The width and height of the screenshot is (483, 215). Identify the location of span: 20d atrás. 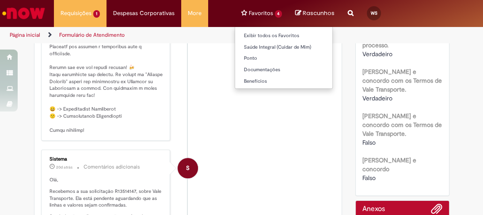
(64, 167).